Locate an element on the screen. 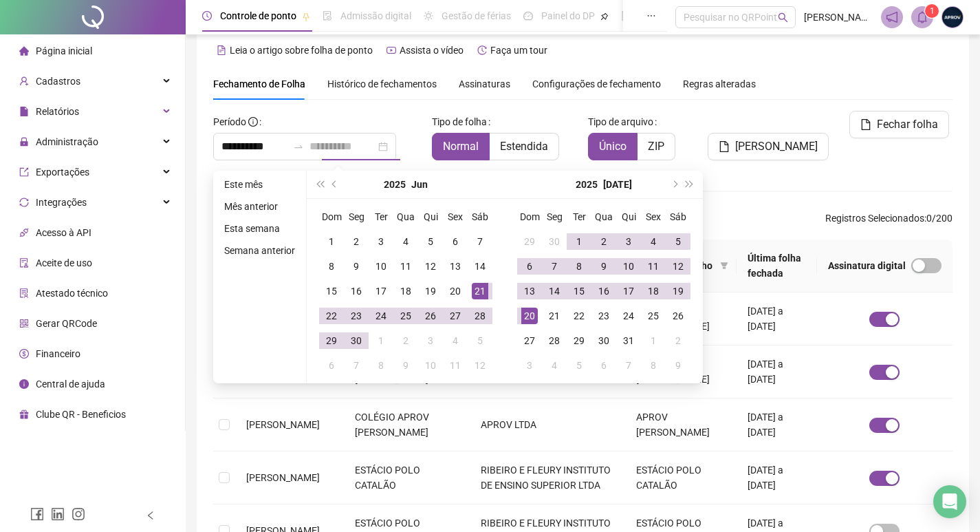 This screenshot has width=980, height=532. td: 2025-08-03 is located at coordinates (530, 366).